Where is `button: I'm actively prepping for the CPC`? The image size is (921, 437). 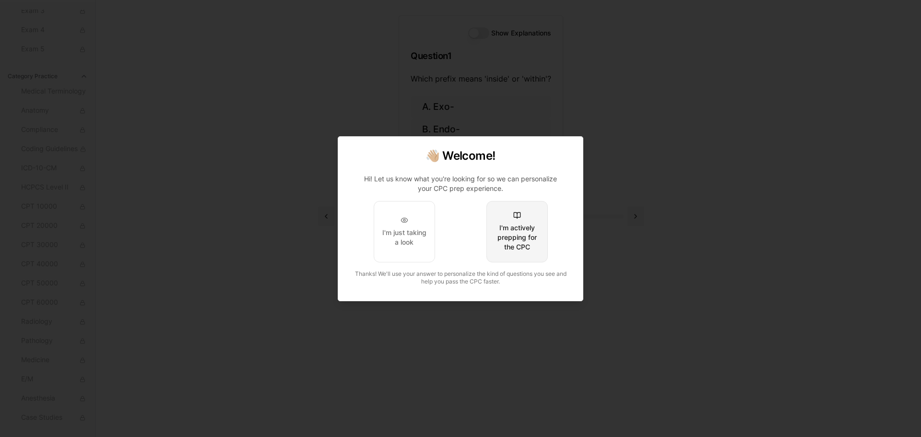 button: I'm actively prepping for the CPC is located at coordinates (517, 232).